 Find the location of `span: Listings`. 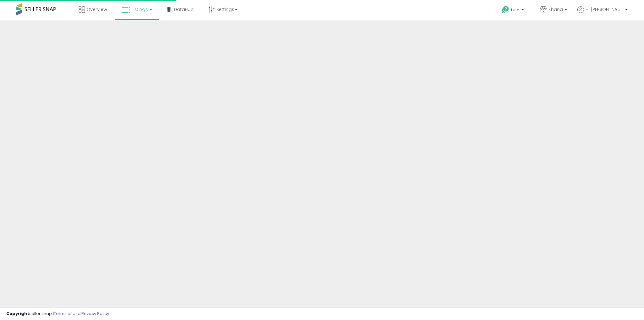

span: Listings is located at coordinates (140, 10).